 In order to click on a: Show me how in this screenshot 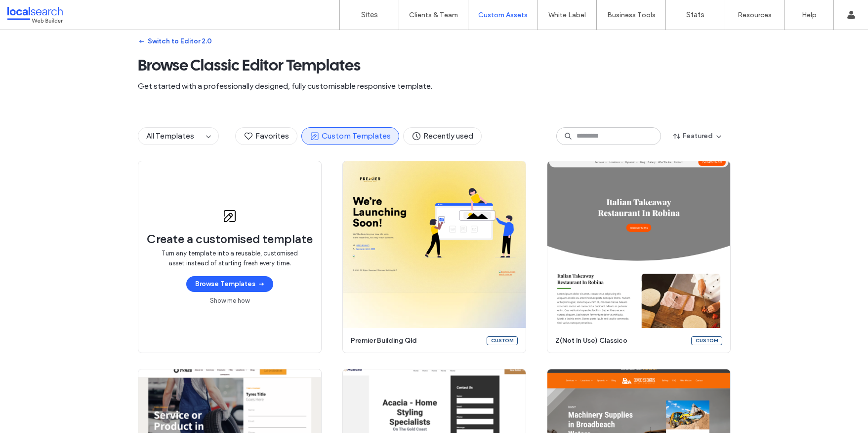, I will do `click(230, 301)`.